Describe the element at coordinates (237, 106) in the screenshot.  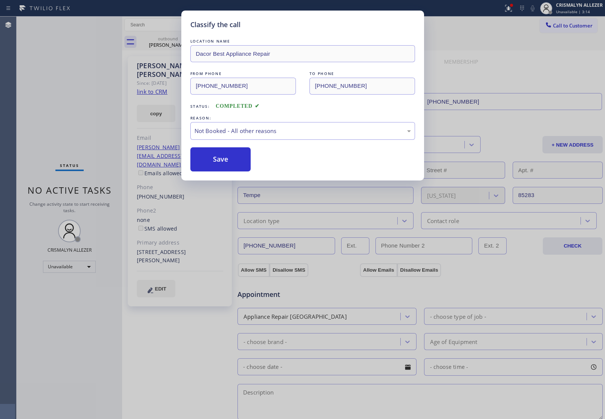
I see `span: COMPLETED` at that location.